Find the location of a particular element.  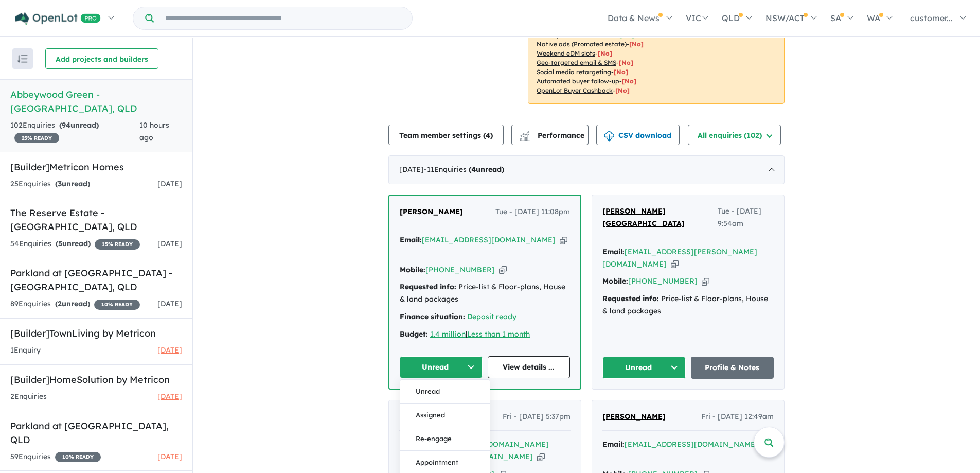

u: Deposit ready is located at coordinates (492, 316).